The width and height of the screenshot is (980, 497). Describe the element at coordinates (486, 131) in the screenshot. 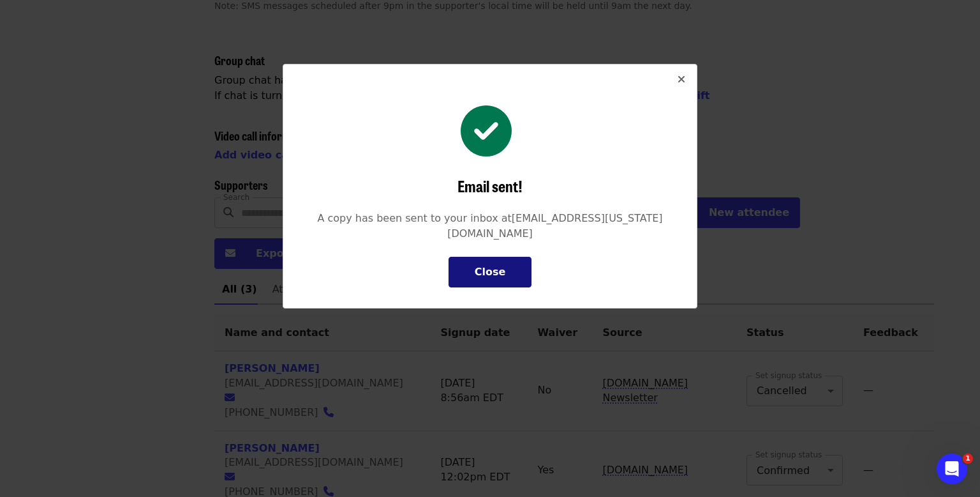

I see `i: check-circle icon` at that location.